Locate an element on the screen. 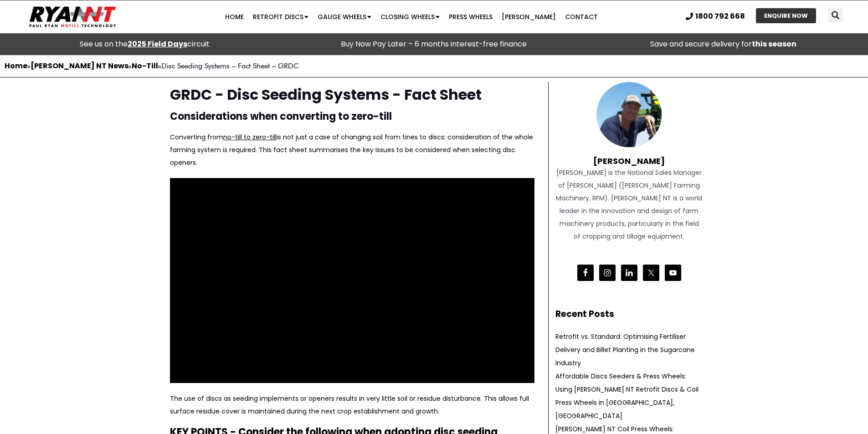 This screenshot has width=868, height=434. a: Gauge Wheels is located at coordinates (344, 17).